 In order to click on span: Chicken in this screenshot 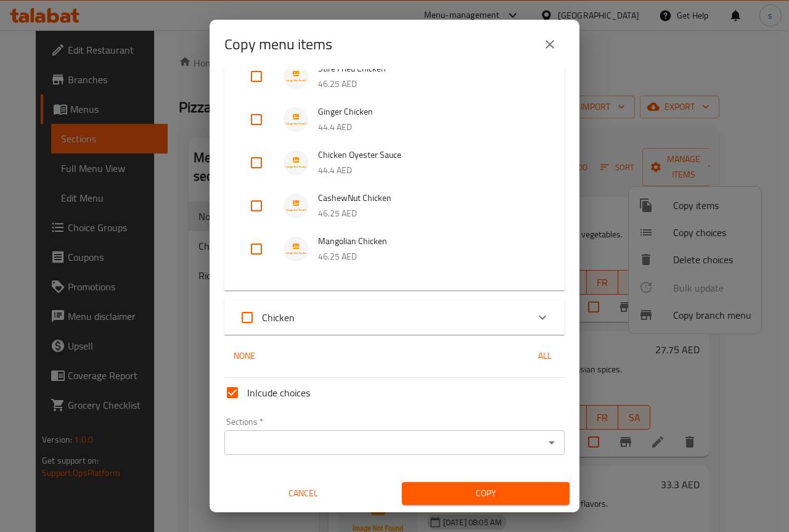, I will do `click(278, 317)`.